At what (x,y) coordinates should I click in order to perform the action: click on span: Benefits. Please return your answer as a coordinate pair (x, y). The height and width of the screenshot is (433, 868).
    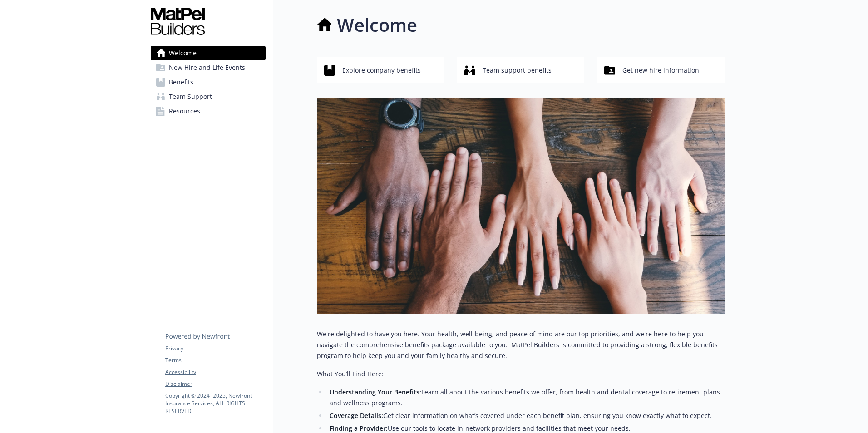
    Looking at the image, I should click on (181, 82).